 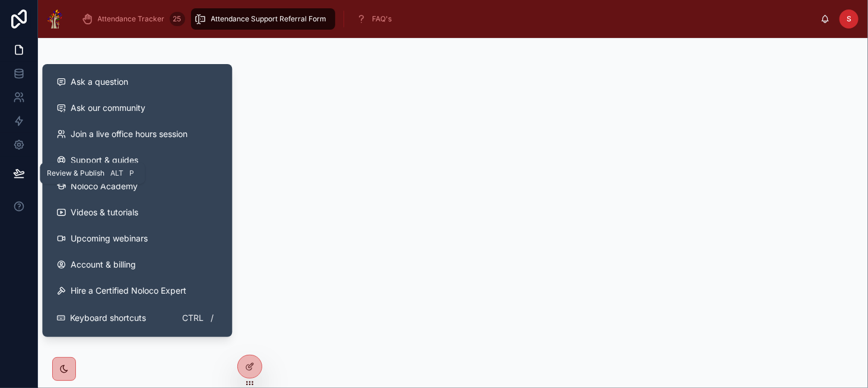 What do you see at coordinates (109, 238) in the screenshot?
I see `span: Upcoming webinars` at bounding box center [109, 238].